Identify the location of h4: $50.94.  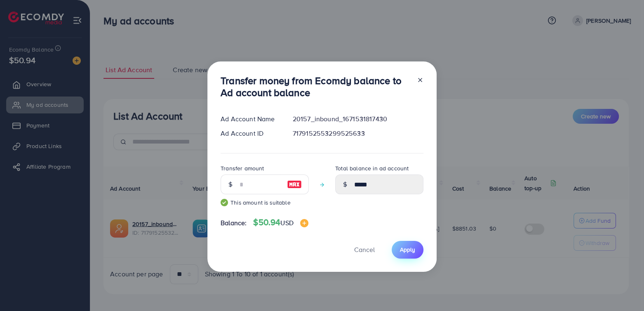
(280, 223).